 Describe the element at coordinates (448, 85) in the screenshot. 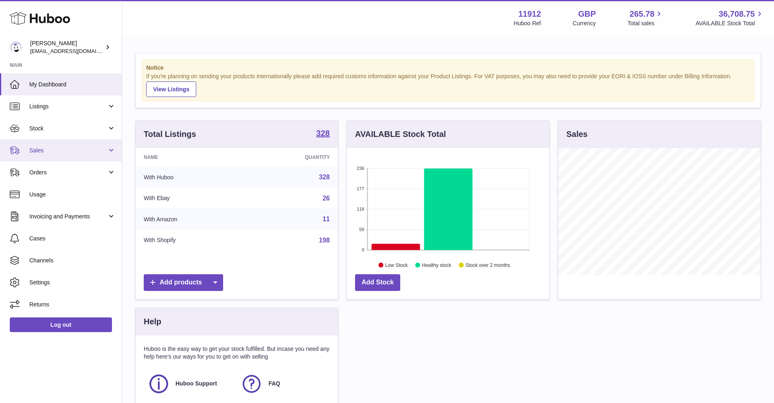

I see `div: If you're planning on sending your products internationally please add required customs informati...` at that location.